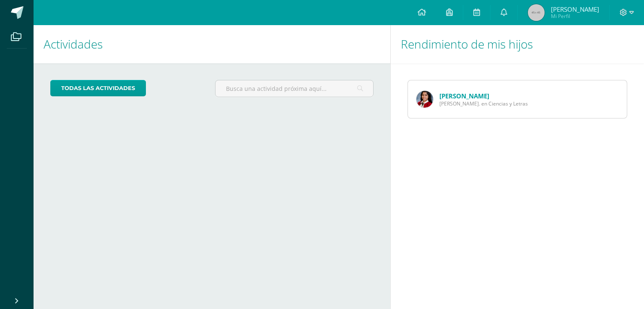 The width and height of the screenshot is (644, 309). What do you see at coordinates (212, 44) in the screenshot?
I see `h1: Actividades` at bounding box center [212, 44].